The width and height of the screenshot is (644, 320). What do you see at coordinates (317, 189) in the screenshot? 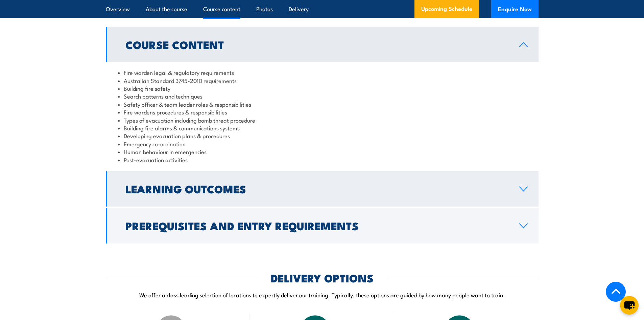
I see `h2: Learning Outcomes` at bounding box center [317, 189].